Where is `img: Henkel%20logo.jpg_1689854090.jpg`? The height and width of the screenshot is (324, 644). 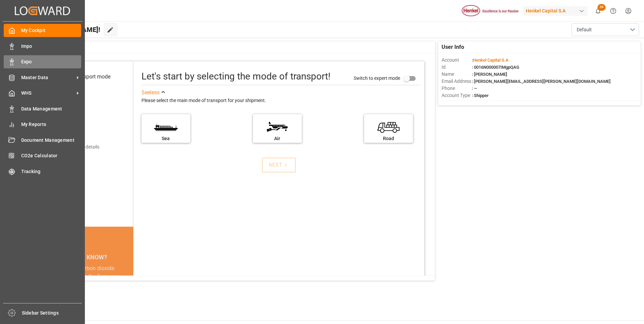 img: Henkel%20logo.jpg_1689854090.jpg is located at coordinates (490, 11).